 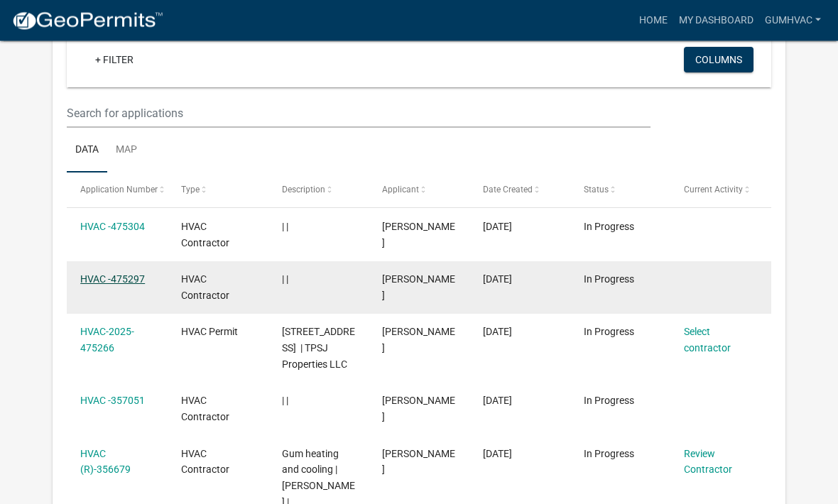 What do you see at coordinates (654, 20) in the screenshot?
I see `a: Home` at bounding box center [654, 20].